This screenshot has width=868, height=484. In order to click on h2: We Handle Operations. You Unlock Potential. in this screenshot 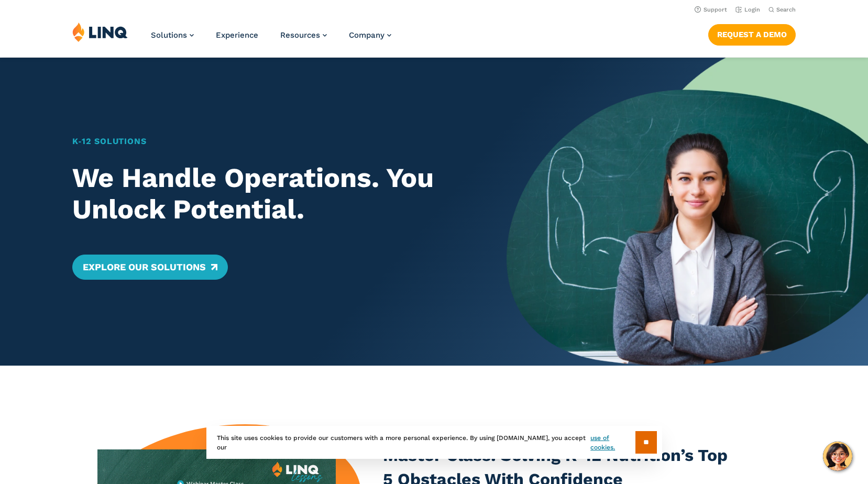, I will do `click(271, 194)`.